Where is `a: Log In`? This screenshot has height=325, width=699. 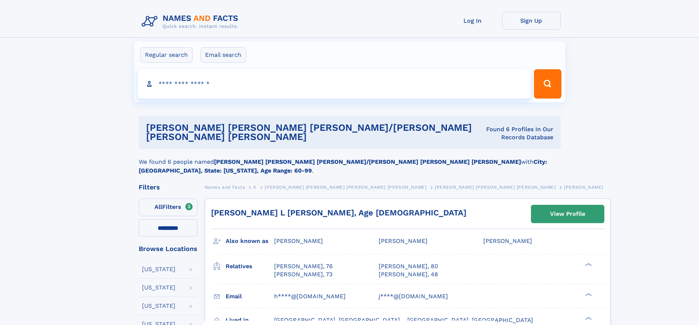
a: Log In is located at coordinates (472, 21).